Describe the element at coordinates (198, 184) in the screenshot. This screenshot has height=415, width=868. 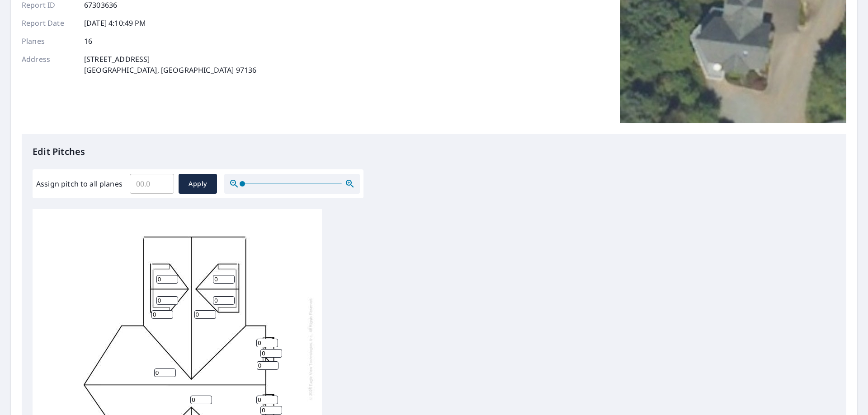
I see `button: Apply` at that location.